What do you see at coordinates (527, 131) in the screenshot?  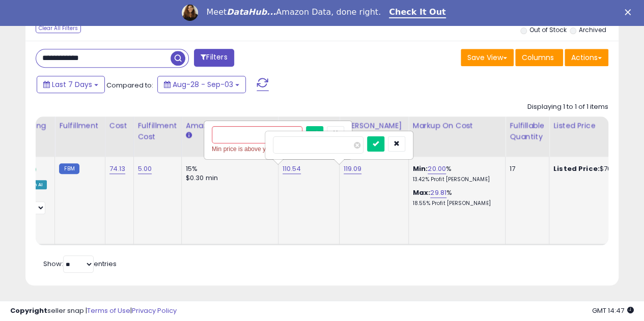 I see `div: Fulfillable Quantity` at bounding box center [527, 131].